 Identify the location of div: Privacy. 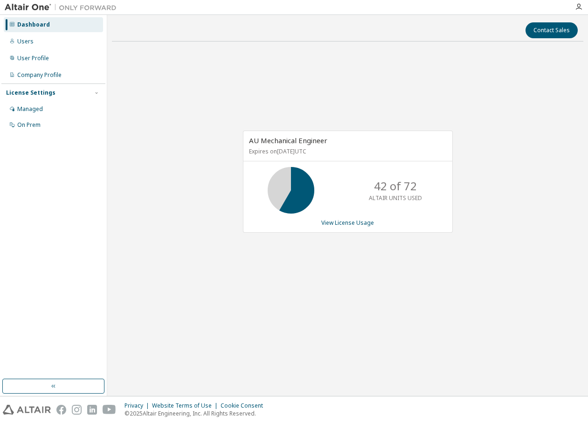
(138, 406).